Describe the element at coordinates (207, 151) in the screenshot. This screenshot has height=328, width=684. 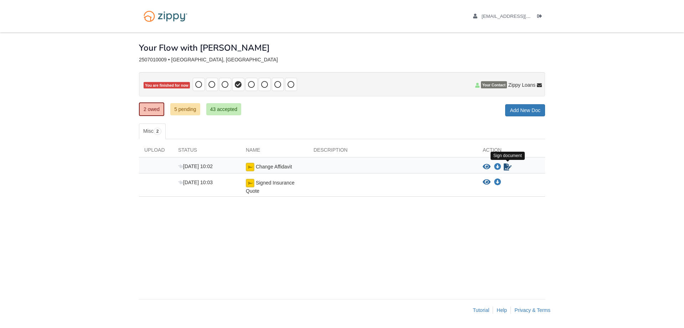
I see `div: Status` at that location.